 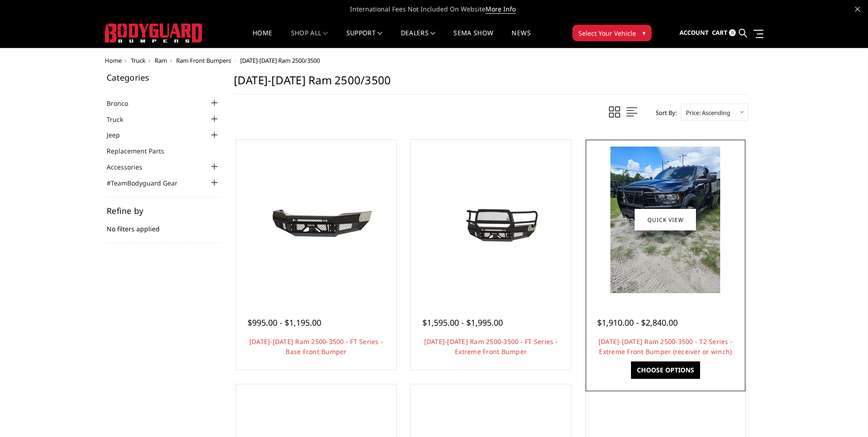 I want to click on a: News, so click(x=520, y=38).